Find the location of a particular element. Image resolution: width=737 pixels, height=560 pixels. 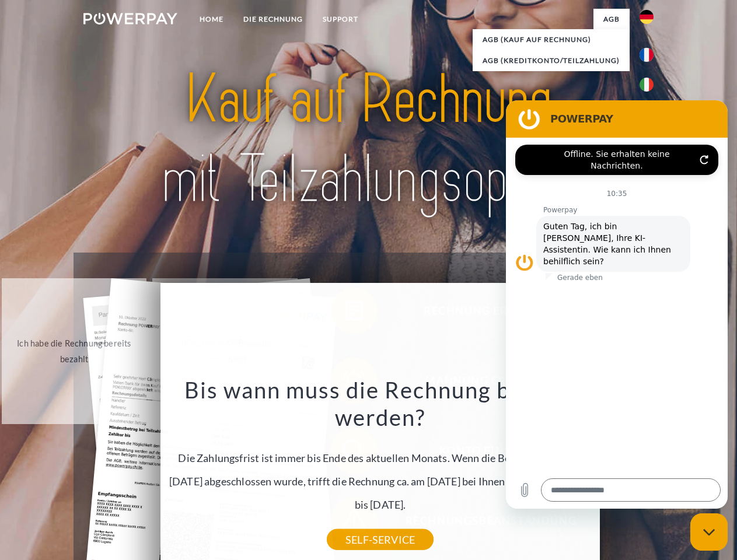

h2: POWERPAY is located at coordinates (127, 19).